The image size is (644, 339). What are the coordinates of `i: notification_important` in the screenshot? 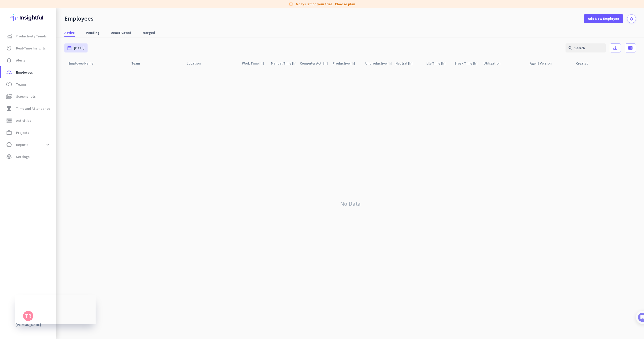 It's located at (9, 61).